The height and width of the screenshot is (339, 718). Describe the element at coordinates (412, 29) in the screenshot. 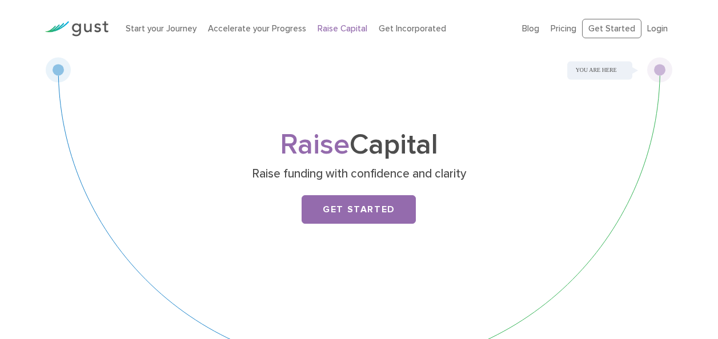

I see `a: Get Incorporated` at that location.